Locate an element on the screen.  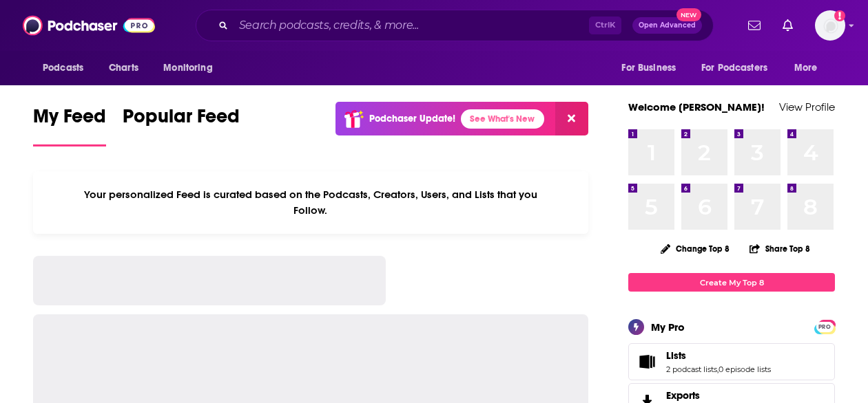
span: More is located at coordinates (806, 68).